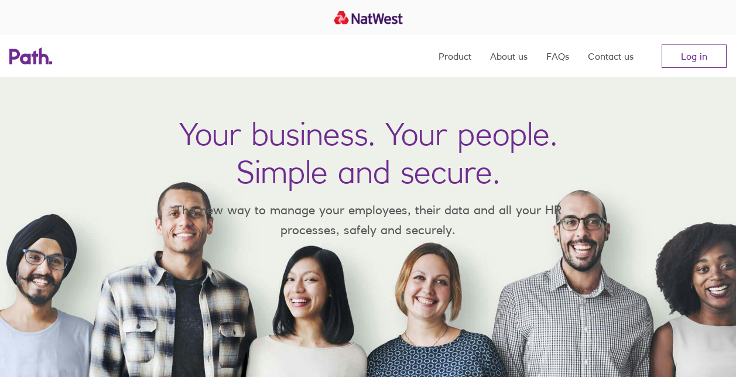 The image size is (736, 377). I want to click on a: Contact us, so click(611, 56).